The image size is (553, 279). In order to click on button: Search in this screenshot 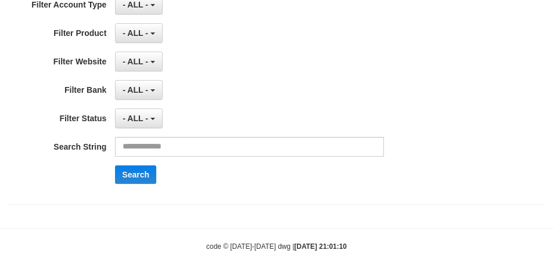, I will do `click(135, 175)`.